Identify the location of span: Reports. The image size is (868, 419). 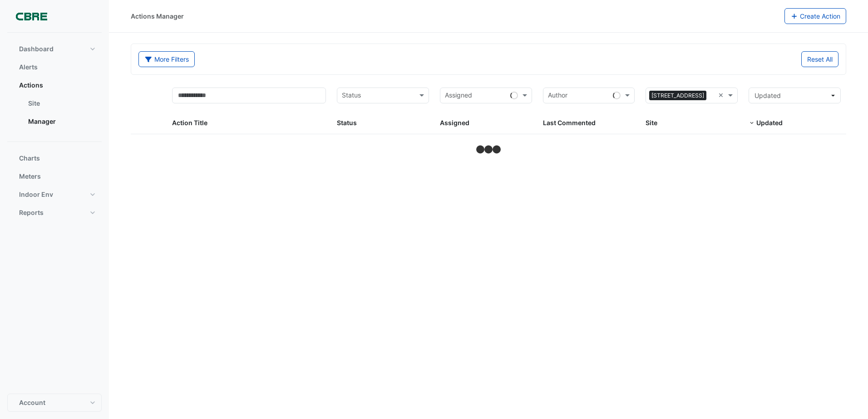
(31, 213).